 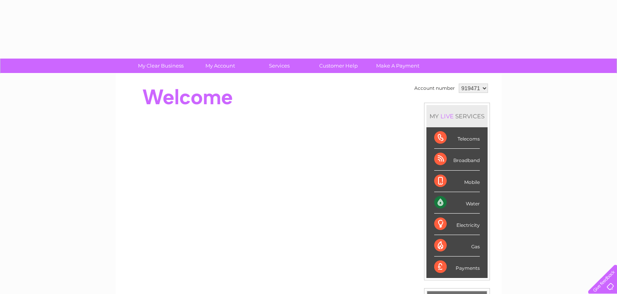 I want to click on div: MY SERVICES, so click(x=457, y=116).